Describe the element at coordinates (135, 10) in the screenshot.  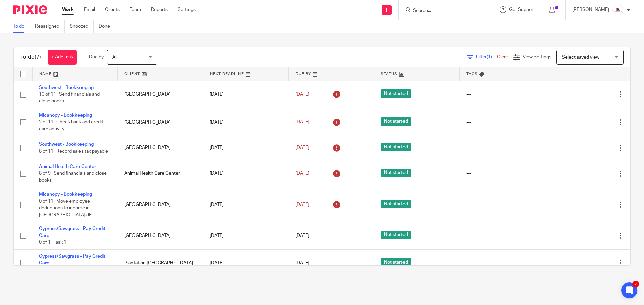
I see `a: Team` at that location.